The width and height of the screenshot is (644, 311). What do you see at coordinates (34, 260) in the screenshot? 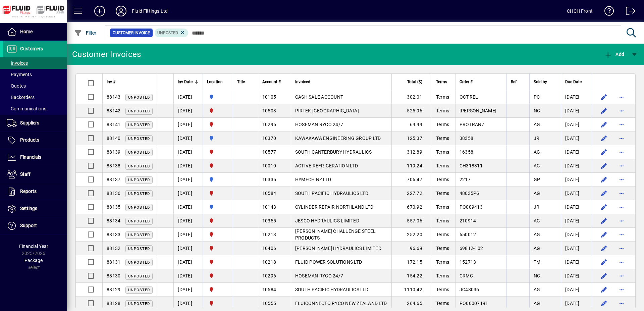
I see `span: Package` at bounding box center [34, 260].